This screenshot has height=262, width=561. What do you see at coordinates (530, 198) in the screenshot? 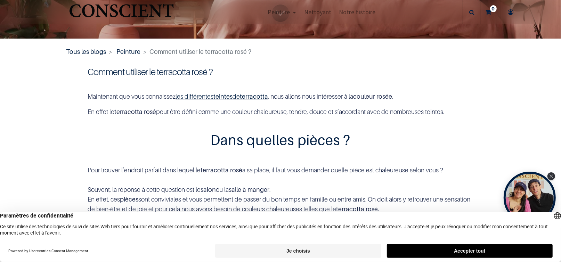
I see `div: Tolstoy bubble widget` at bounding box center [530, 198].